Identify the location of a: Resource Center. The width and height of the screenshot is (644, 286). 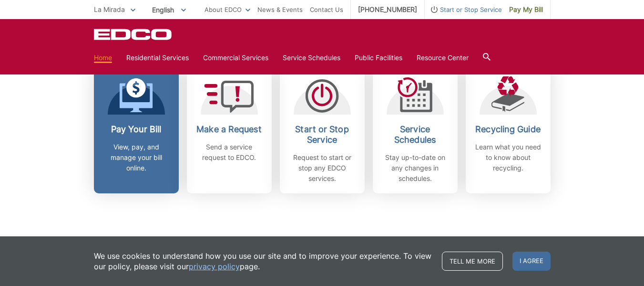
(442, 58).